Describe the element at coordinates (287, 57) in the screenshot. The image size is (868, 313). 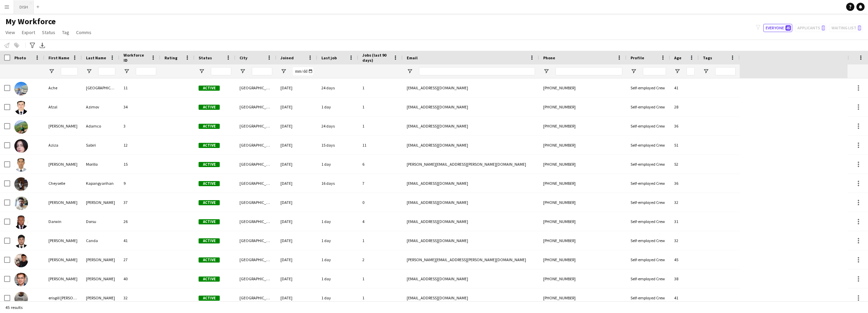
I see `span: Joined` at that location.